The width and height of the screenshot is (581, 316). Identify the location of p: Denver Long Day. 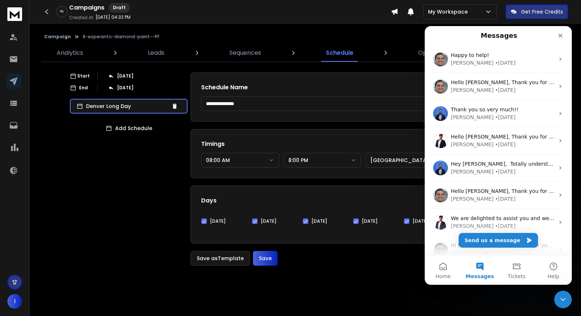
(127, 106).